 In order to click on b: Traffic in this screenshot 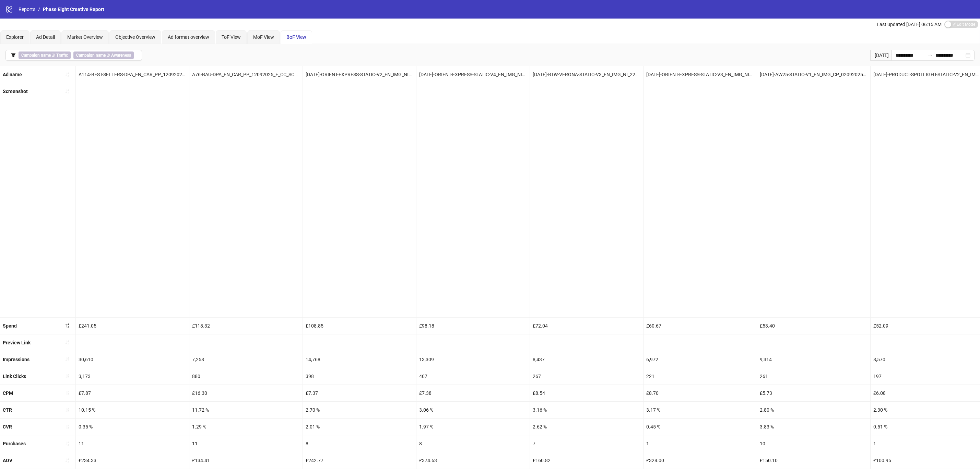, I will do `click(62, 56)`.